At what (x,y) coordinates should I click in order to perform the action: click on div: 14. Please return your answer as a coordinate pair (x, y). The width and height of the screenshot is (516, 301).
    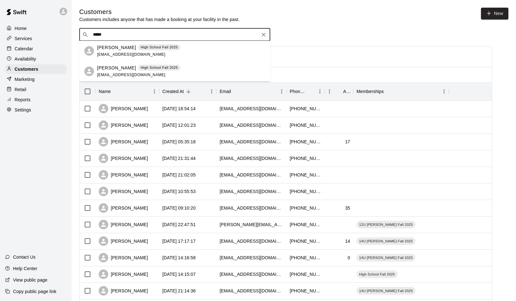
    Looking at the image, I should click on (348, 241).